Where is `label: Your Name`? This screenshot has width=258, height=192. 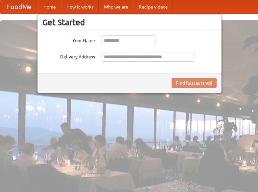
label: Your Name is located at coordinates (69, 39).